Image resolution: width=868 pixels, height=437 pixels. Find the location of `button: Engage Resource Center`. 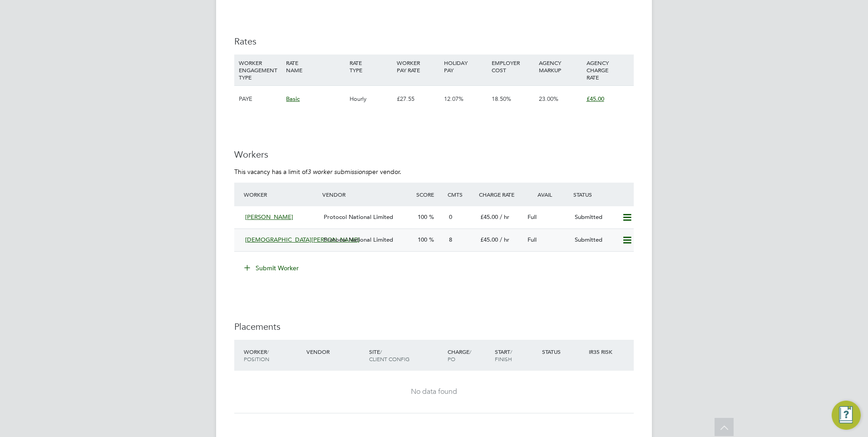

button: Engage Resource Center is located at coordinates (847, 415).